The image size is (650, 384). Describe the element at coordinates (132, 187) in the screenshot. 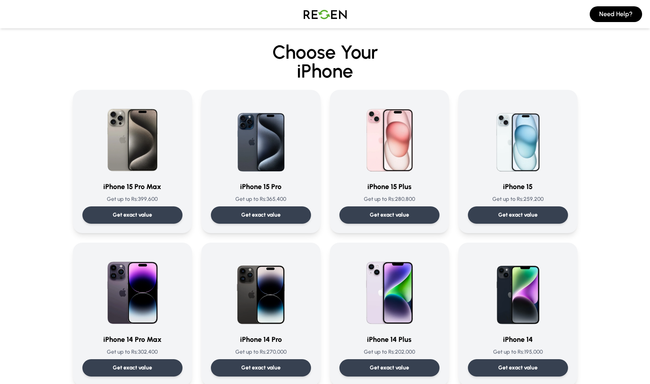

I see `h3: iPhone 15 Pro Max` at that location.